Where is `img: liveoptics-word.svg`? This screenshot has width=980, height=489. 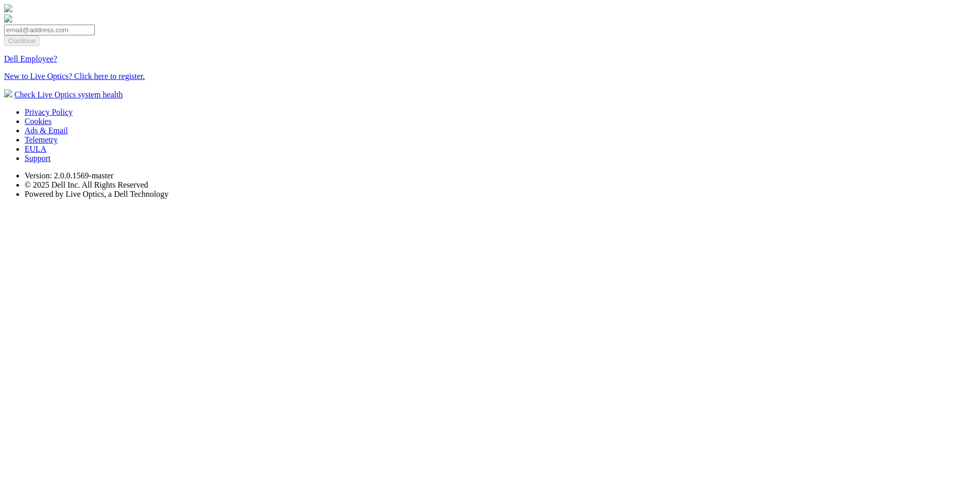 img: liveoptics-word.svg is located at coordinates (8, 19).